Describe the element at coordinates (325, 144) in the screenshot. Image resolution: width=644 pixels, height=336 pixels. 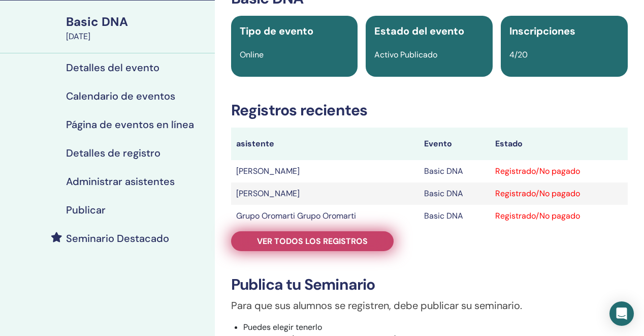
I see `th: asistente` at that location.